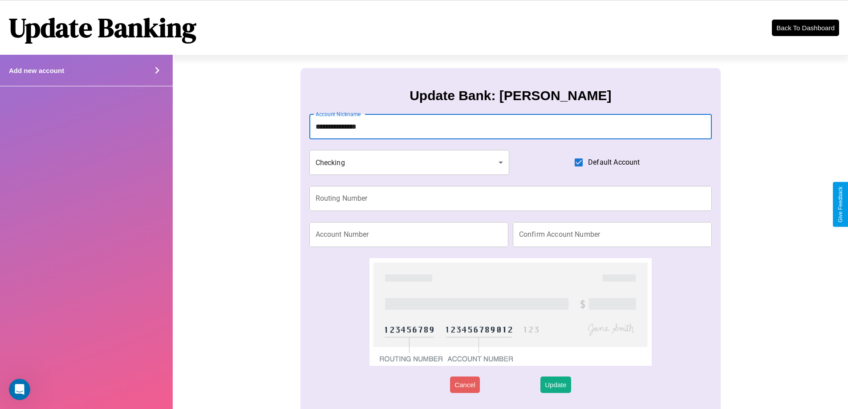 The image size is (848, 409). What do you see at coordinates (510, 312) in the screenshot?
I see `img: check` at bounding box center [510, 312].